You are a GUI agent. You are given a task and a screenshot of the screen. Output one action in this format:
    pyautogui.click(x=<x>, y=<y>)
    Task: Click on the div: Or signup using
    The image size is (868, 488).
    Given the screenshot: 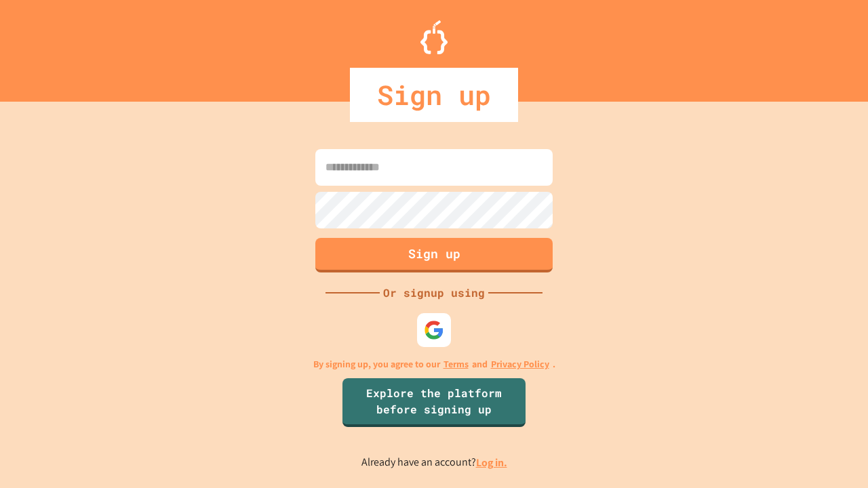 What is the action you would take?
    pyautogui.click(x=434, y=293)
    